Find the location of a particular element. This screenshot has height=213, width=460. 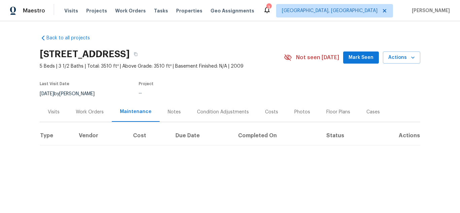

span: Tasks is located at coordinates (161, 11).